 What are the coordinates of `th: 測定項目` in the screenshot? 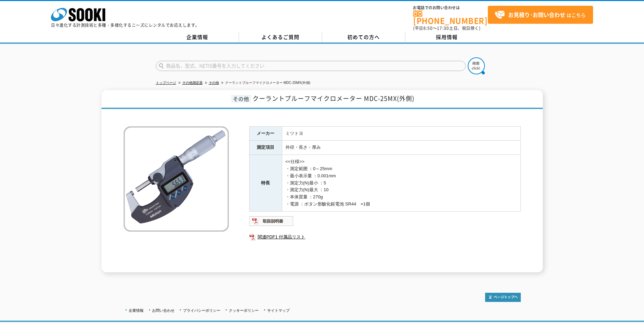 It's located at (265, 147).